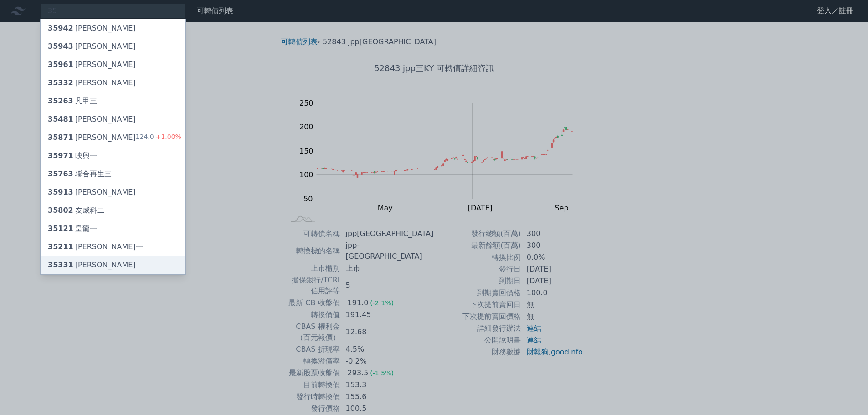 The image size is (868, 415). Describe the element at coordinates (72, 228) in the screenshot. I see `div: 皇龍一` at that location.